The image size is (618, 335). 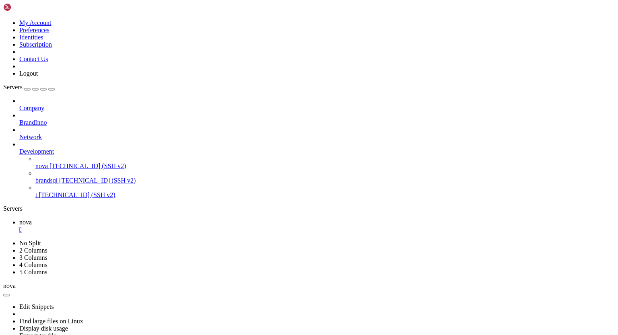 What do you see at coordinates (317, 123) in the screenshot?
I see `a: BrandInno` at bounding box center [317, 123].